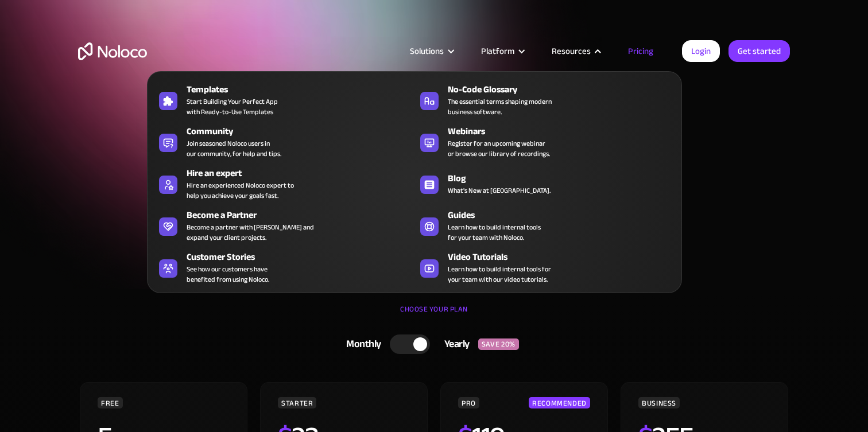 The width and height of the screenshot is (868, 432). I want to click on h2: Start for free. Upgrade to support your business at any stage., so click(434, 186).